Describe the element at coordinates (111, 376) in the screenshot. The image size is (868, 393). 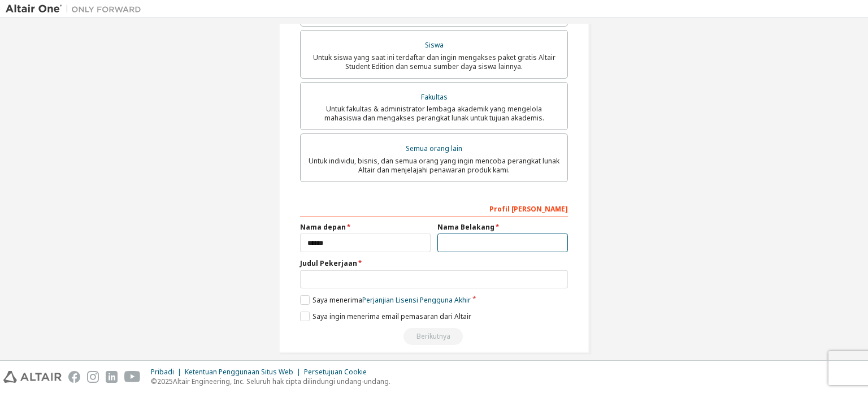
I see `img: linkedin.svg` at that location.